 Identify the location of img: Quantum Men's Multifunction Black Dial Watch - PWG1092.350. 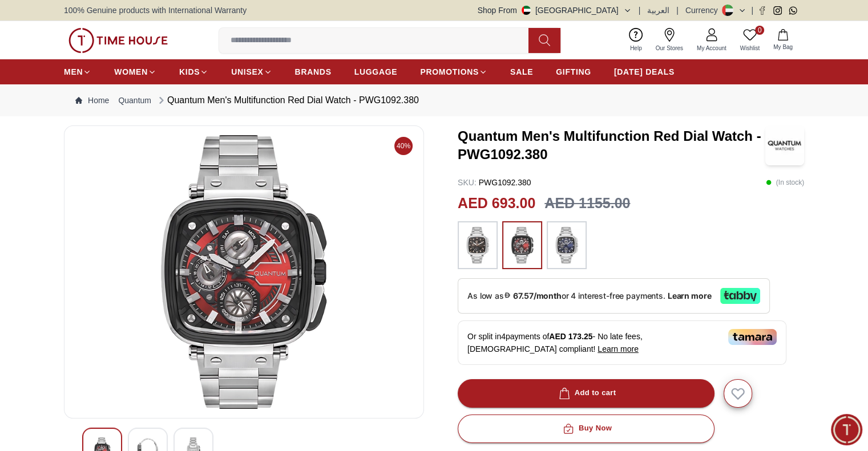
(243, 272).